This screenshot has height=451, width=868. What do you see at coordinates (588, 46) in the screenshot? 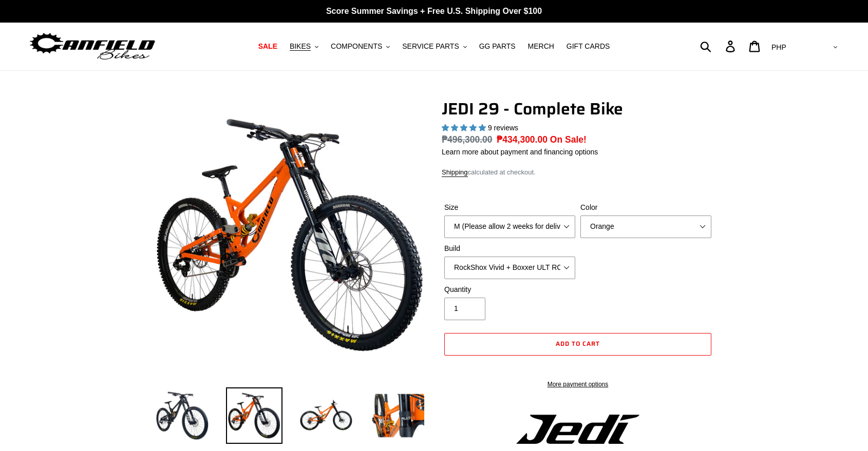
I see `span: GIFT CARDS` at bounding box center [588, 46].